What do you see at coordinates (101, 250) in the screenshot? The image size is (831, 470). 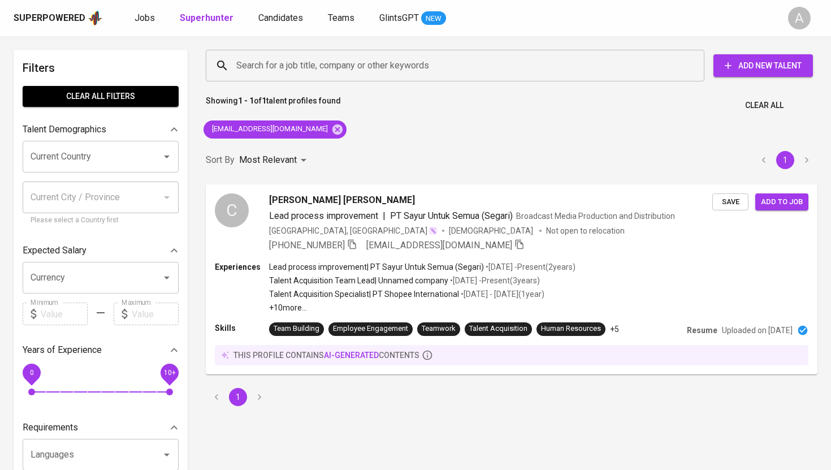 I see `div: Expected Salary` at bounding box center [101, 250].